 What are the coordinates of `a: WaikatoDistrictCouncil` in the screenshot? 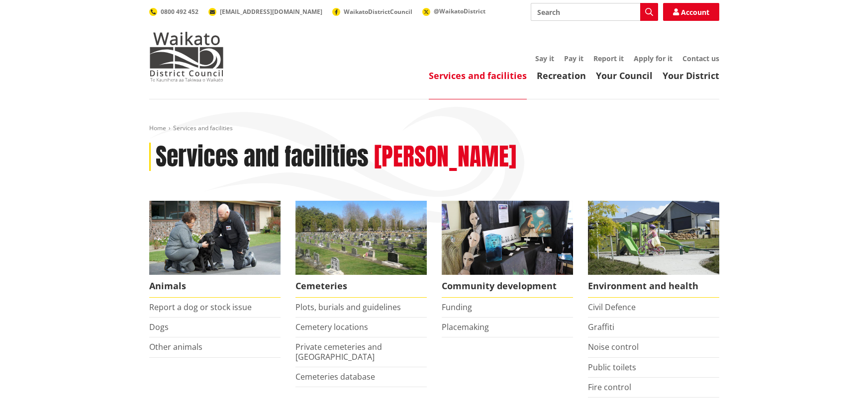 It's located at (372, 11).